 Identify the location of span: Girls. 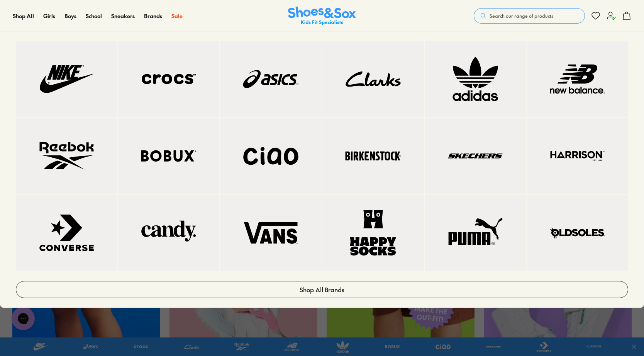
(49, 16).